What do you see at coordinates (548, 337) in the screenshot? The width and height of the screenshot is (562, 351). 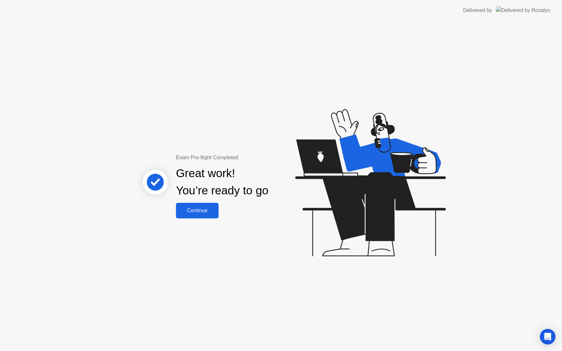 I see `div: Open Intercom Messenger` at bounding box center [548, 337].